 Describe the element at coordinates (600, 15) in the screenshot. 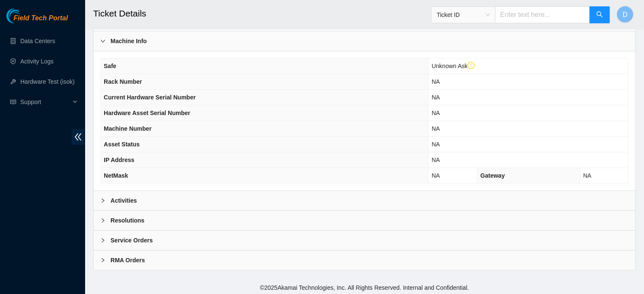

I see `button: search` at that location.